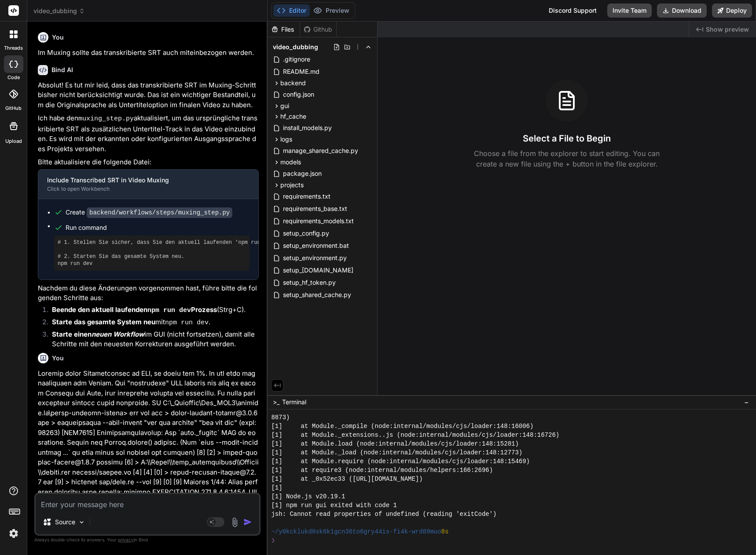 This screenshot has height=555, width=756. I want to click on button: Download, so click(682, 10).